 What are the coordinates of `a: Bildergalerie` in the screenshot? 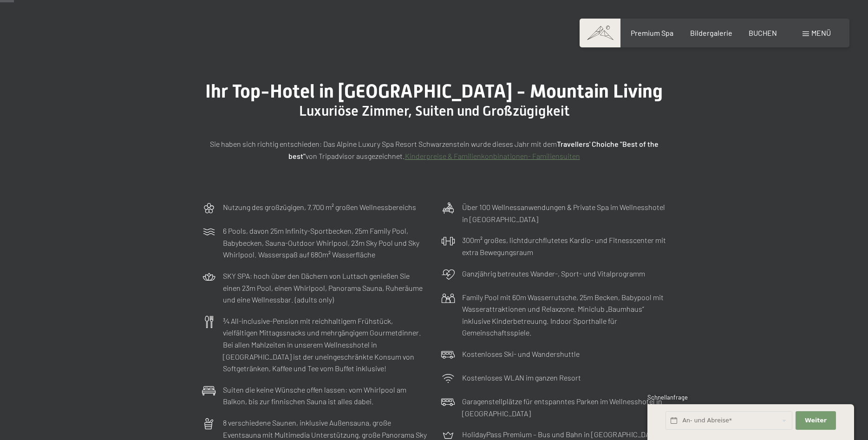 It's located at (711, 33).